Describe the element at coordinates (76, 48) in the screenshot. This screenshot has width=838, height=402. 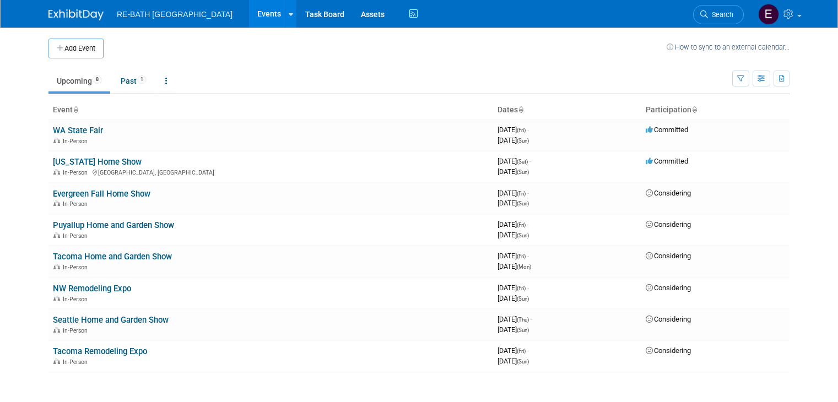
I see `button: Add Event` at that location.